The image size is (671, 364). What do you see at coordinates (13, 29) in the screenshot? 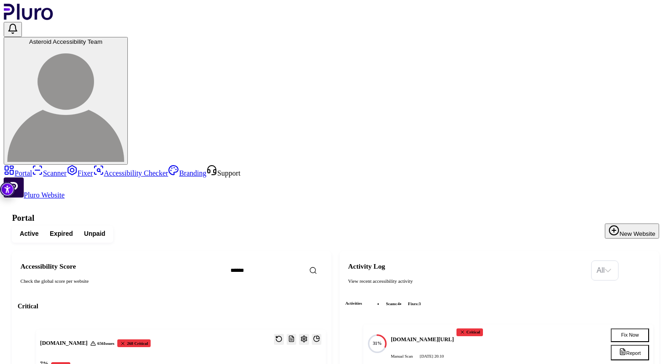
I see `button: Open notifications, you have undefined new notifications` at bounding box center [13, 29].